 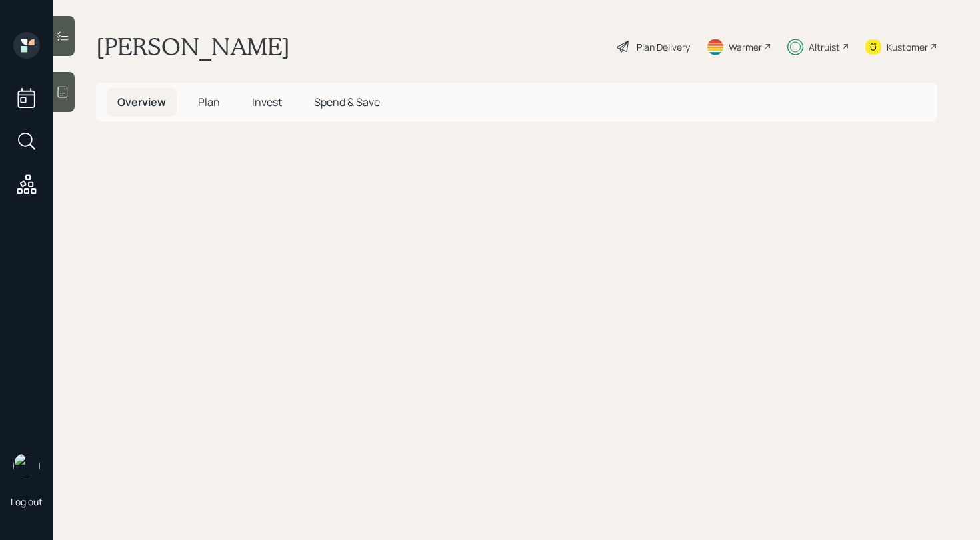 I want to click on div: Plan Delivery, so click(x=664, y=47).